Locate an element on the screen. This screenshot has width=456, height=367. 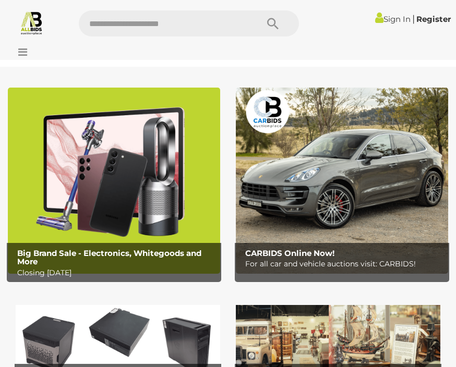
b: CARBIDS Online Now! is located at coordinates (289, 253).